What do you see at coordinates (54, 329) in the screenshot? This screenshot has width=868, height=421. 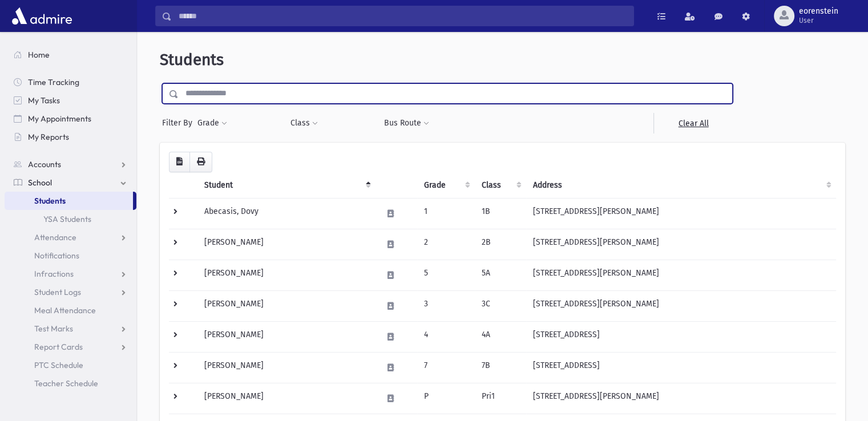 I see `span: Test Marks` at bounding box center [54, 329].